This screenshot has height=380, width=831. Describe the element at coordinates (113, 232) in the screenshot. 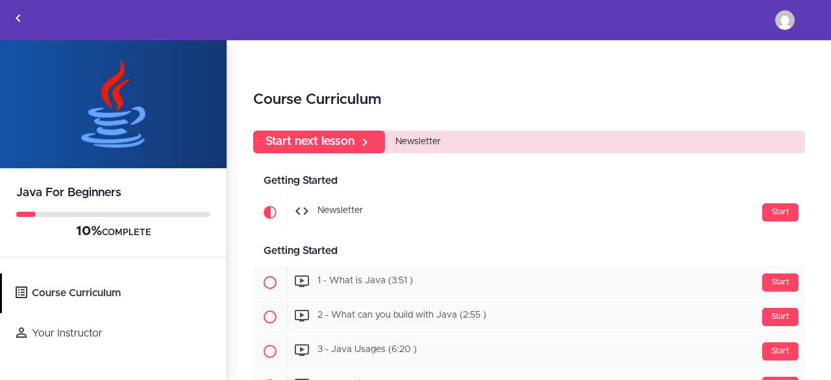

I see `div: COMPLETE` at that location.